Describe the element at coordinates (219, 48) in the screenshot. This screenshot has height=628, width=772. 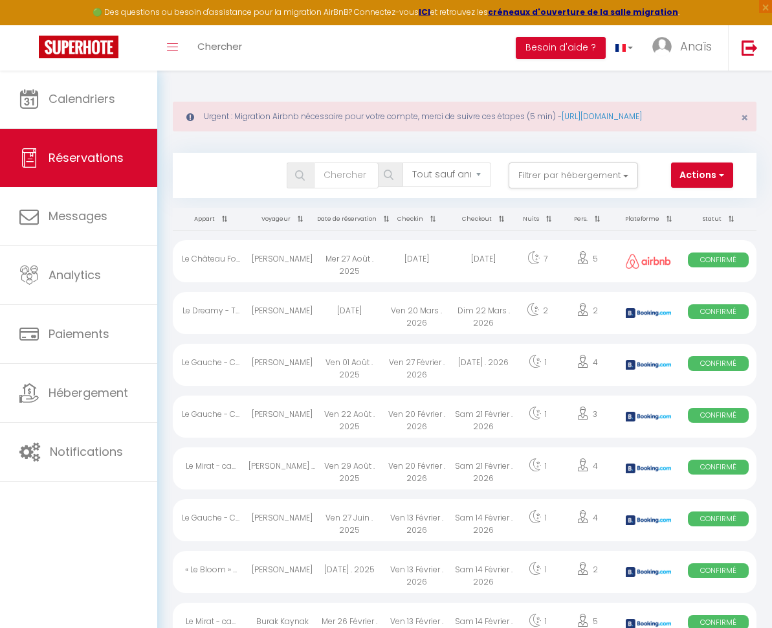
I see `a: Chercher` at that location.